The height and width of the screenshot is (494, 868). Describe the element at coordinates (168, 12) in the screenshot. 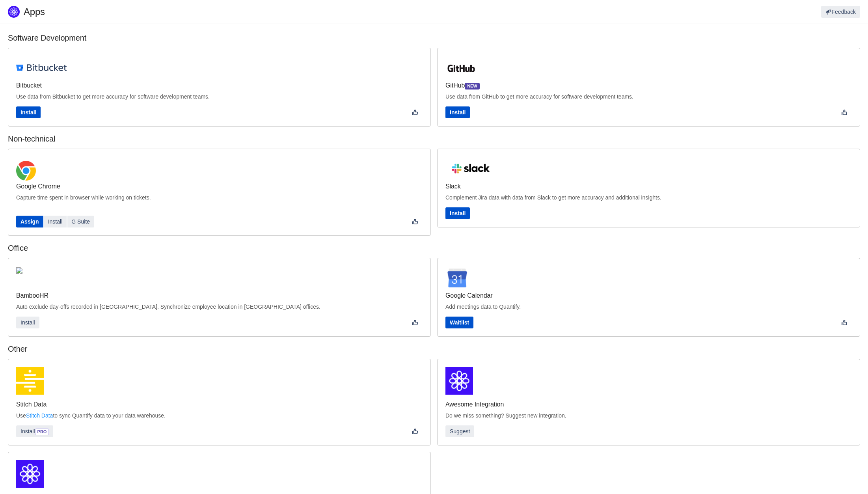

I see `h1: Apps` at that location.